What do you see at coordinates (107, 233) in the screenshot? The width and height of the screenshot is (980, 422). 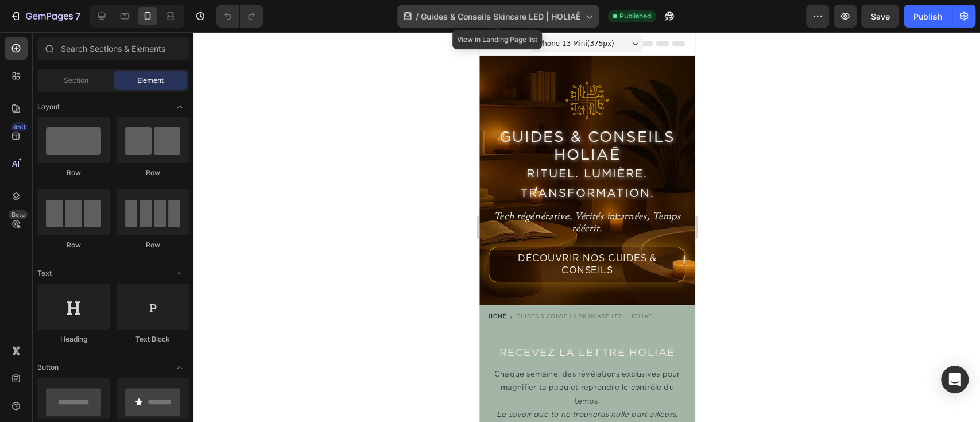 I see `a: DÉCOUVRIR NOS GUIDES & CONSEILS` at bounding box center [107, 233].